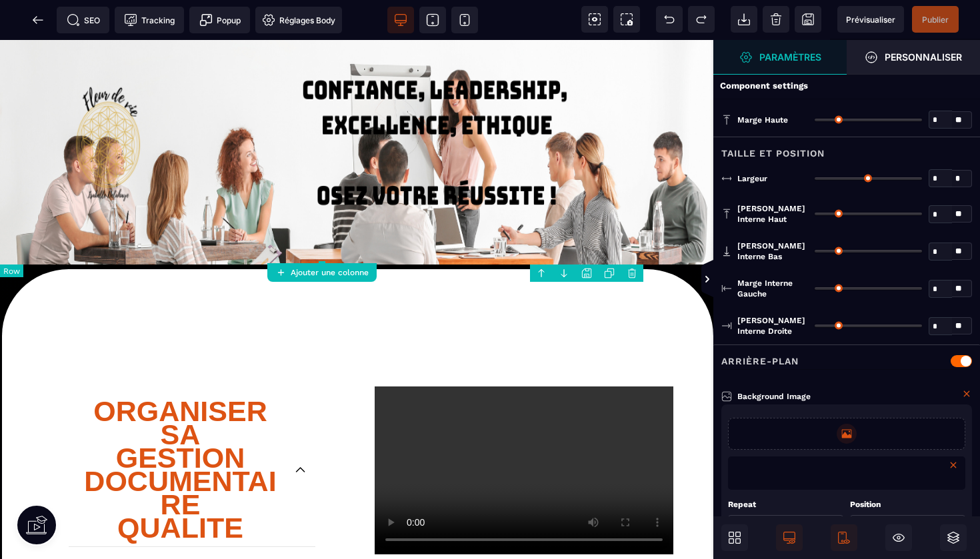 The height and width of the screenshot is (559, 980). I want to click on strong: Personnaliser, so click(923, 57).